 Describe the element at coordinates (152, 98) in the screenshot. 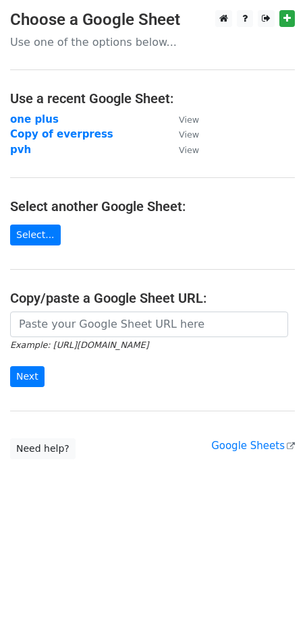

I see `h4: Use a recent Google Sheet:` at that location.